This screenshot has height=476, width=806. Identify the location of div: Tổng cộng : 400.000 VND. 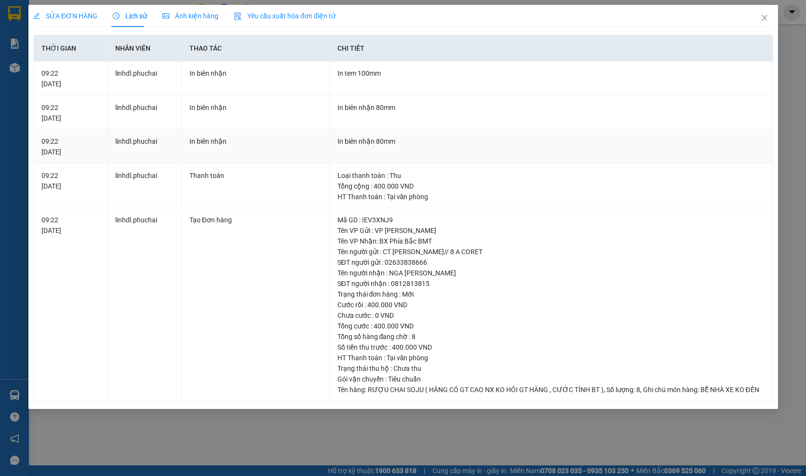
(551, 186).